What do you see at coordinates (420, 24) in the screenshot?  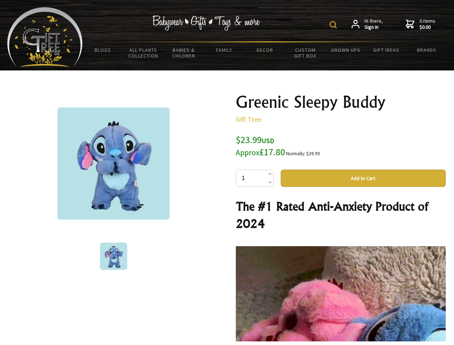 I see `a: 0 items$0.00` at bounding box center [420, 24].